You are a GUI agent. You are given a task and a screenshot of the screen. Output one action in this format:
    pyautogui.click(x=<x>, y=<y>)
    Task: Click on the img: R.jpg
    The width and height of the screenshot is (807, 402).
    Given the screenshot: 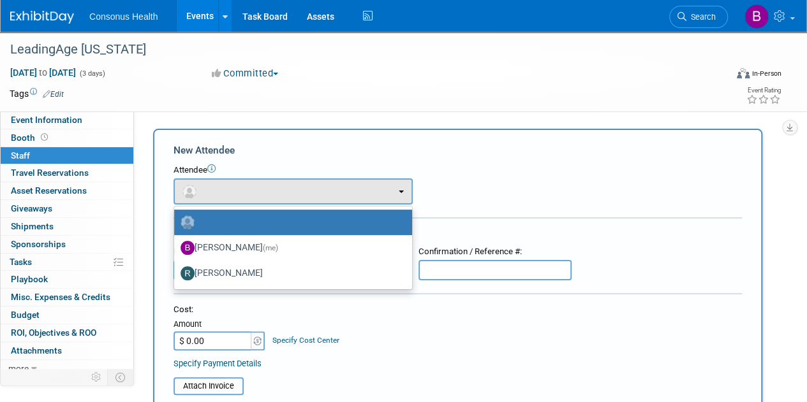 What is the action you would take?
    pyautogui.click(x=187, y=274)
    